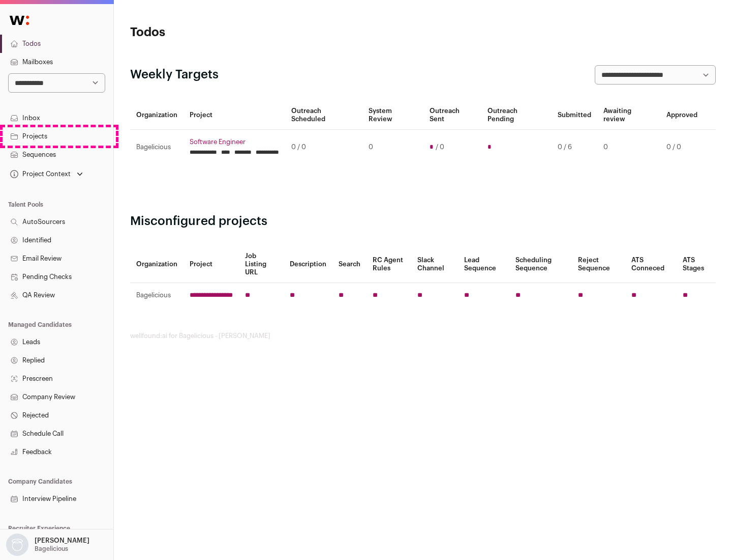 Image resolution: width=732 pixels, height=560 pixels. What do you see at coordinates (40, 174) in the screenshot?
I see `div: Project Context` at bounding box center [40, 174].